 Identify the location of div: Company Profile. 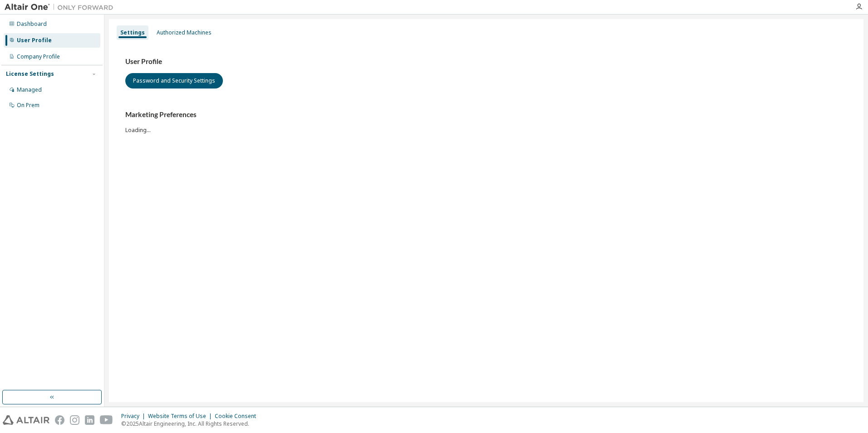
(38, 57).